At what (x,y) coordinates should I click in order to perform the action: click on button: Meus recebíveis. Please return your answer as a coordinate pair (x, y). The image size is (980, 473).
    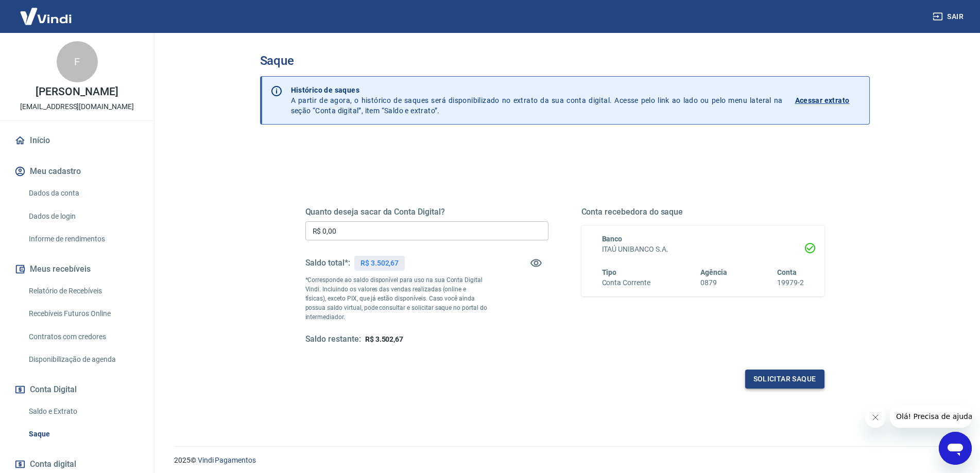
    Looking at the image, I should click on (77, 269).